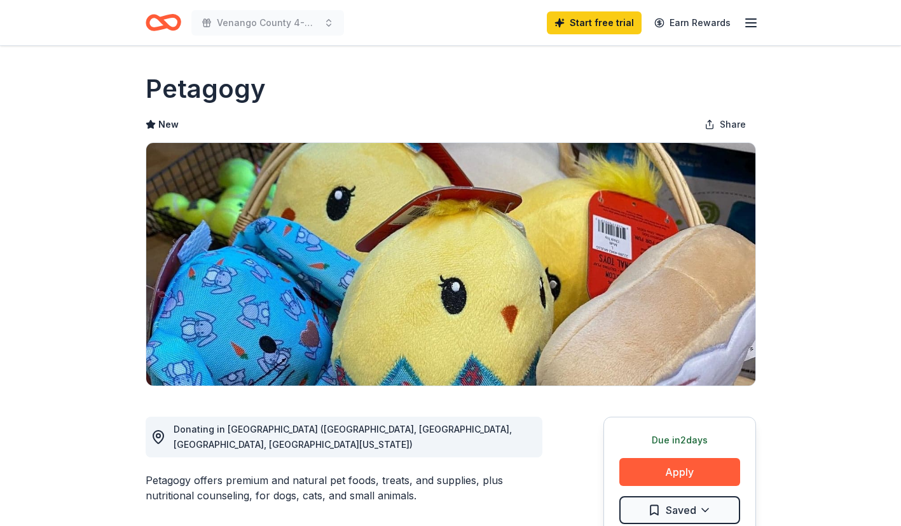  What do you see at coordinates (732, 125) in the screenshot?
I see `span: Share` at bounding box center [732, 125].